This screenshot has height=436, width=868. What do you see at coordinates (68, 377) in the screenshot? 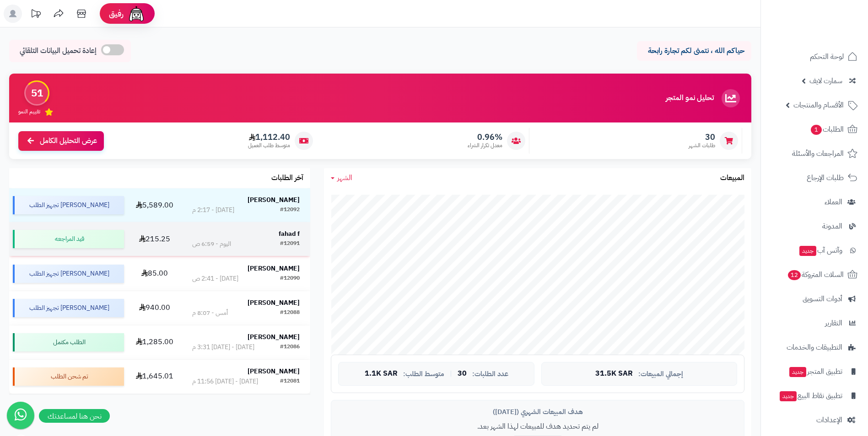
I see `div: تم شحن الطلب` at bounding box center [68, 377].